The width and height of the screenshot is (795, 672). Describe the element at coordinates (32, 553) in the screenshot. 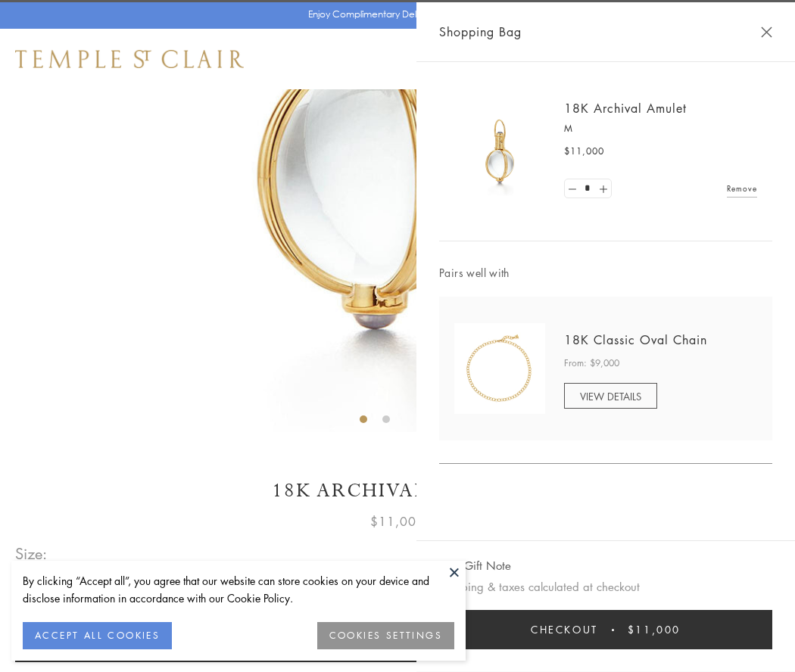

I see `span: Size:` at that location.